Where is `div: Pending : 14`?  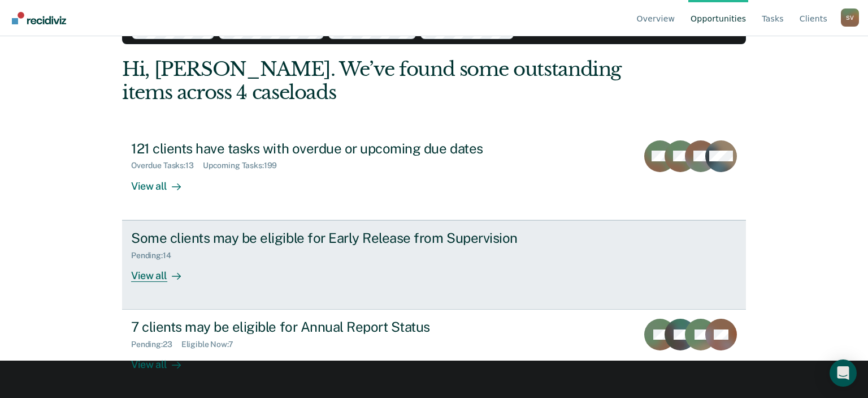
div: Pending : 14 is located at coordinates (155, 255).